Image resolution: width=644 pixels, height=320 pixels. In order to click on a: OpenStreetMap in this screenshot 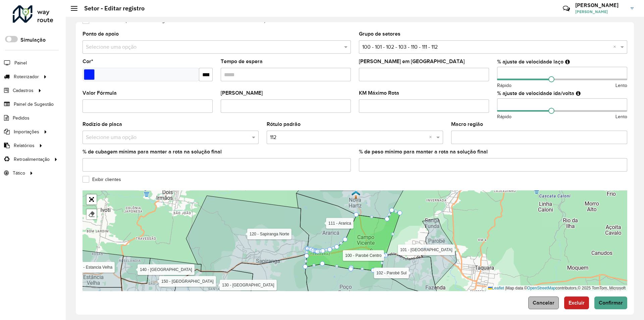, I will do `click(542, 288)`.